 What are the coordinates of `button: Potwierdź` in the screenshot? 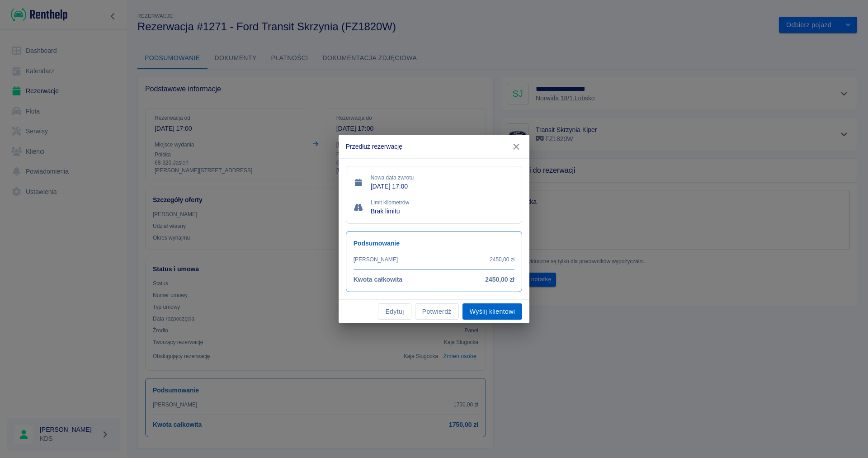 It's located at (436, 311).